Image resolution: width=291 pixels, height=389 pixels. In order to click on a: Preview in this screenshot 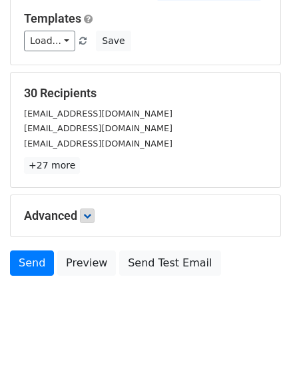, I will do `click(87, 263)`.